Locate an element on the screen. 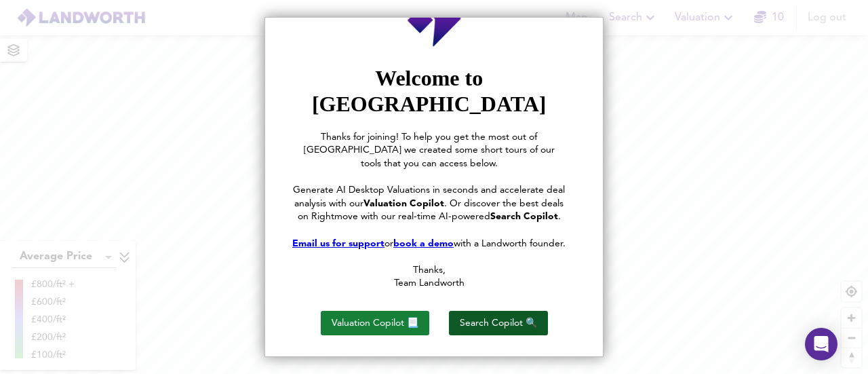 The height and width of the screenshot is (374, 868). div: Open Intercom Messenger is located at coordinates (821, 344).